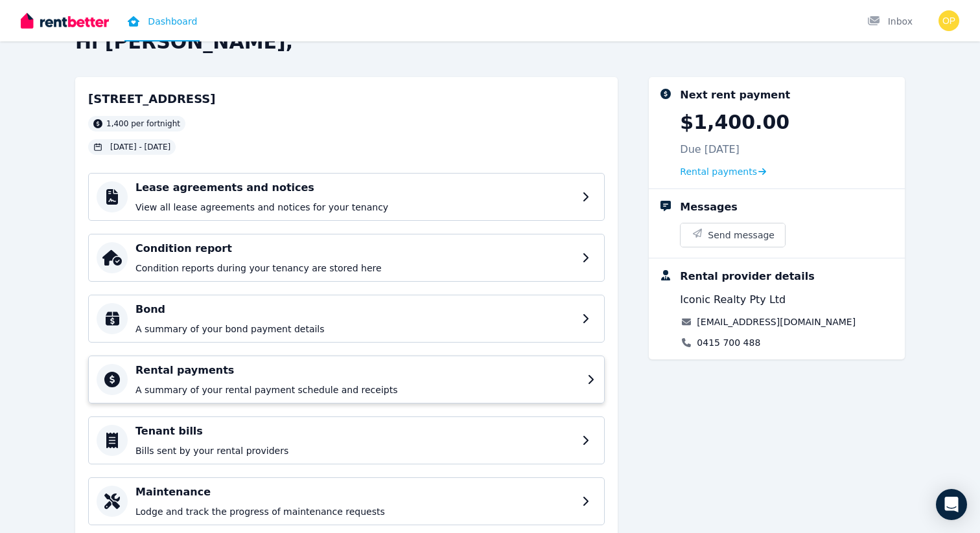  I want to click on div: Next rent payment, so click(735, 95).